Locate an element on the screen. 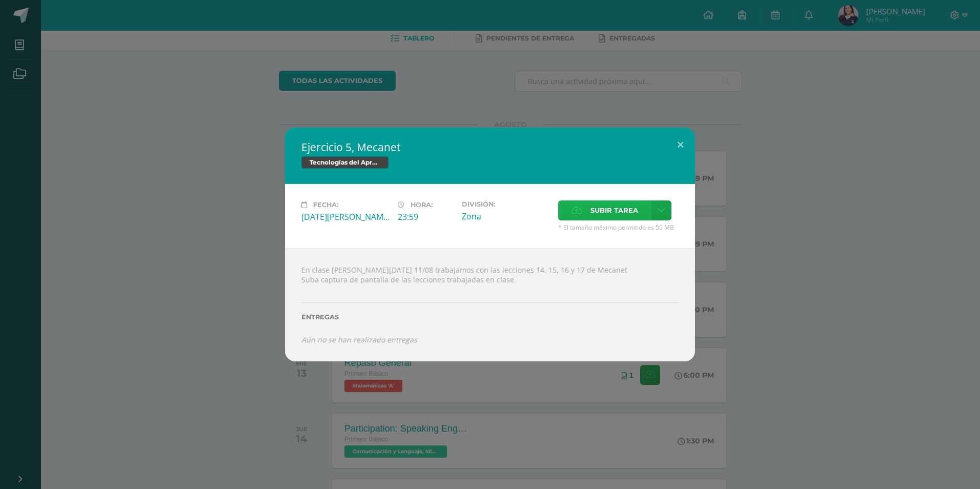 This screenshot has width=980, height=489. button: Close (Esc) is located at coordinates (680, 145).